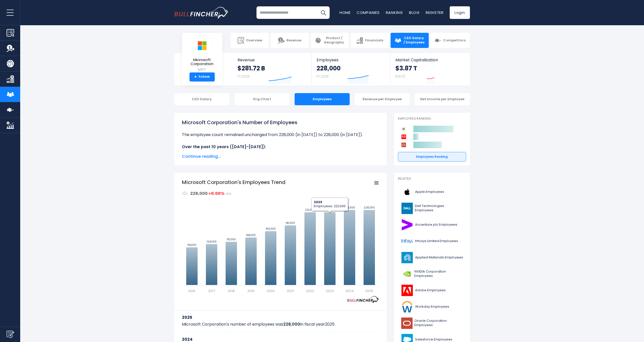  What do you see at coordinates (231, 239) in the screenshot?
I see `text: 131,000` at bounding box center [231, 239].